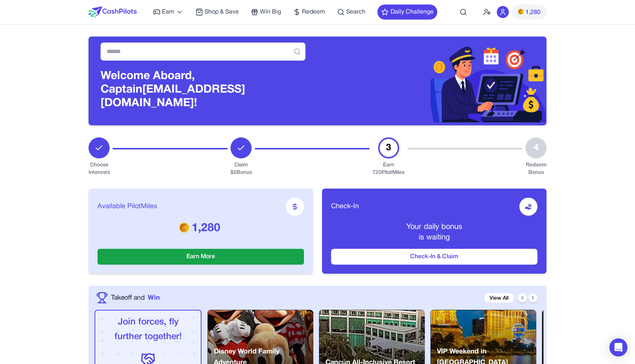 The image size is (635, 364). What do you see at coordinates (201, 256) in the screenshot?
I see `button: Earn More` at bounding box center [201, 256].